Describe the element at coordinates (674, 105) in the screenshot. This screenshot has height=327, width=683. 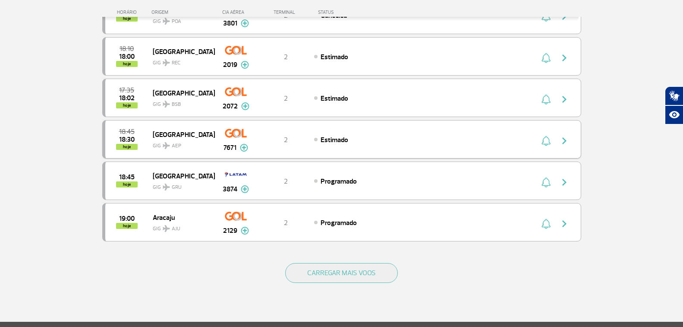
I see `div: Plugin de acessibilidade da Hand Talk.` at that location.